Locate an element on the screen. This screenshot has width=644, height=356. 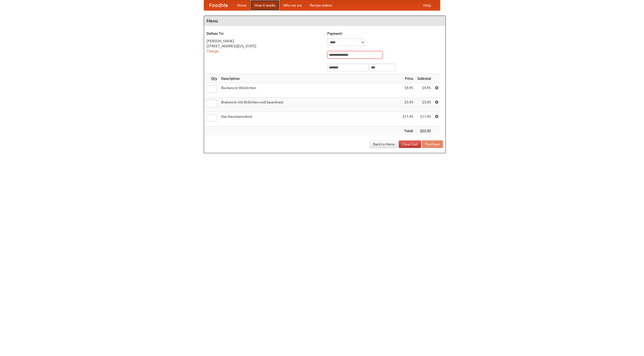
a: Clear Cart is located at coordinates (410, 144).